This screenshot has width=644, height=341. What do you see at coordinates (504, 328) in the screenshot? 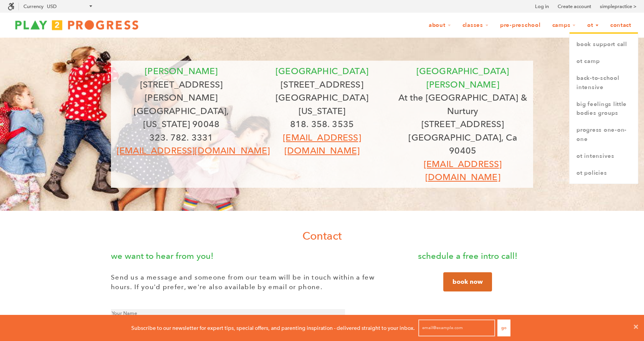
I see `button: Go` at bounding box center [504, 328].